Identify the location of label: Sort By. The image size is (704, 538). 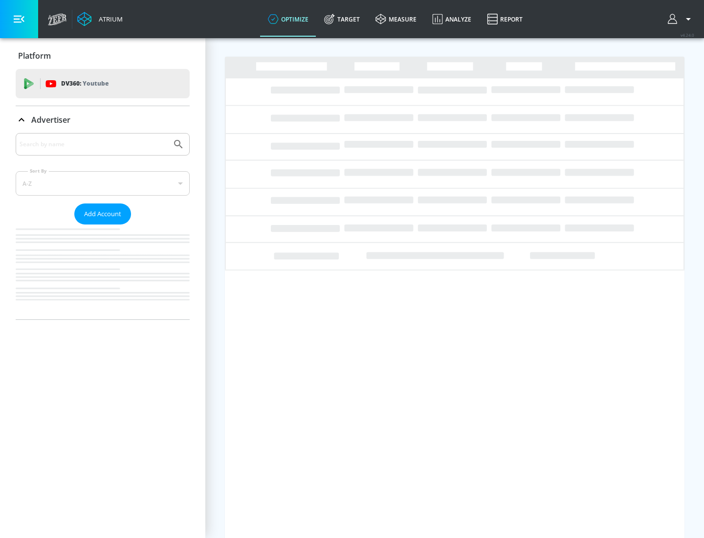
(38, 171).